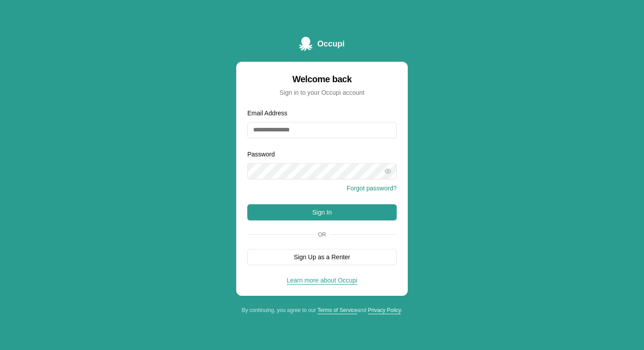  What do you see at coordinates (322, 280) in the screenshot?
I see `a: Learn more about Occupi` at bounding box center [322, 280].